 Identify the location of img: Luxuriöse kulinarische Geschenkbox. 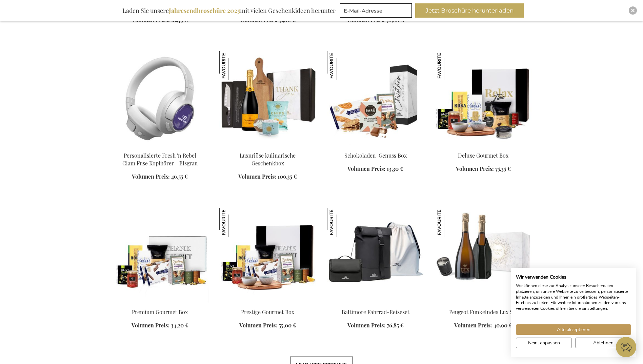
(234, 66).